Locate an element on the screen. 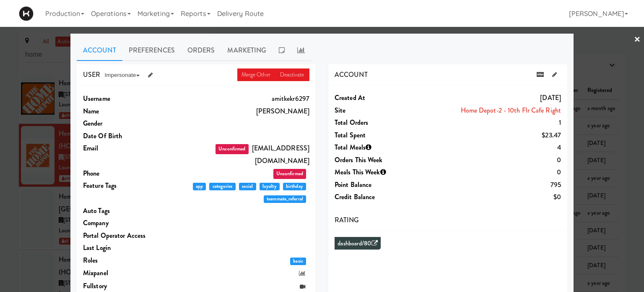 This screenshot has height=292, width=644. dt: Phone is located at coordinates (128, 173).